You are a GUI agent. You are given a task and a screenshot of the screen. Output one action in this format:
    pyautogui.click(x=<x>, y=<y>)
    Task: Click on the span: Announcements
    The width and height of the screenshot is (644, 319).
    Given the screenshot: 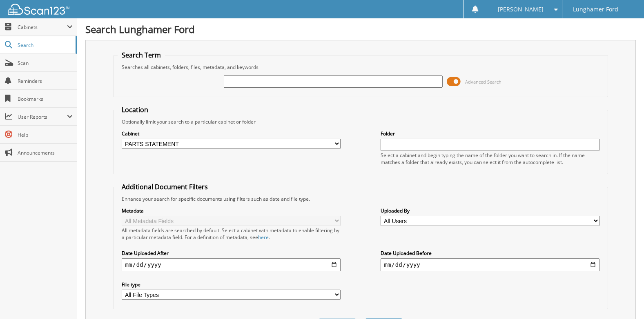 What is the action you would take?
    pyautogui.click(x=45, y=153)
    